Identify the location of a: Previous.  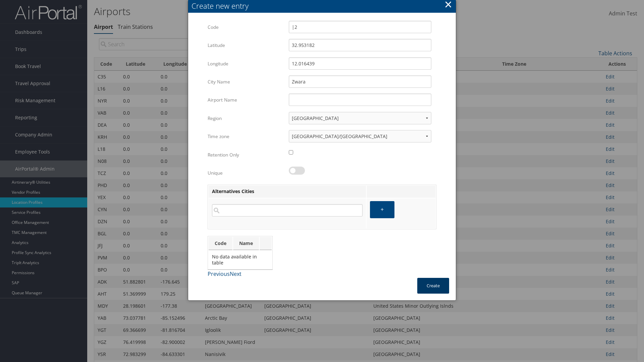
(218, 274).